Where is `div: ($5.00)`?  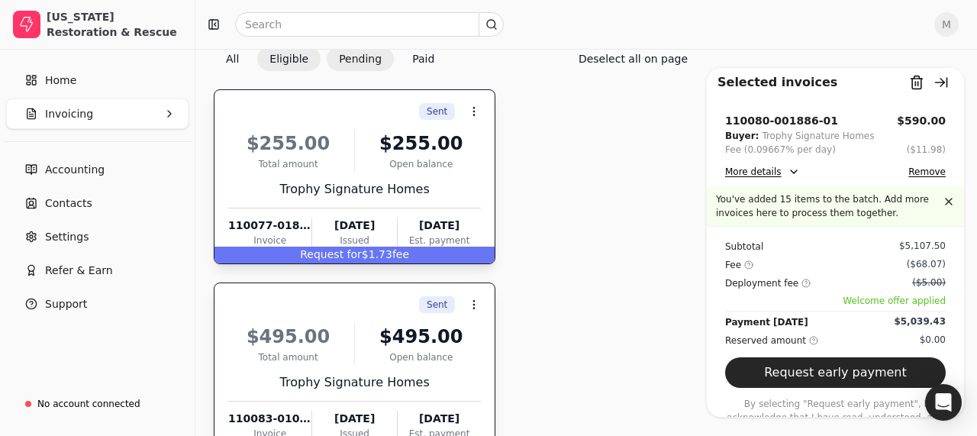 div: ($5.00) is located at coordinates (929, 282).